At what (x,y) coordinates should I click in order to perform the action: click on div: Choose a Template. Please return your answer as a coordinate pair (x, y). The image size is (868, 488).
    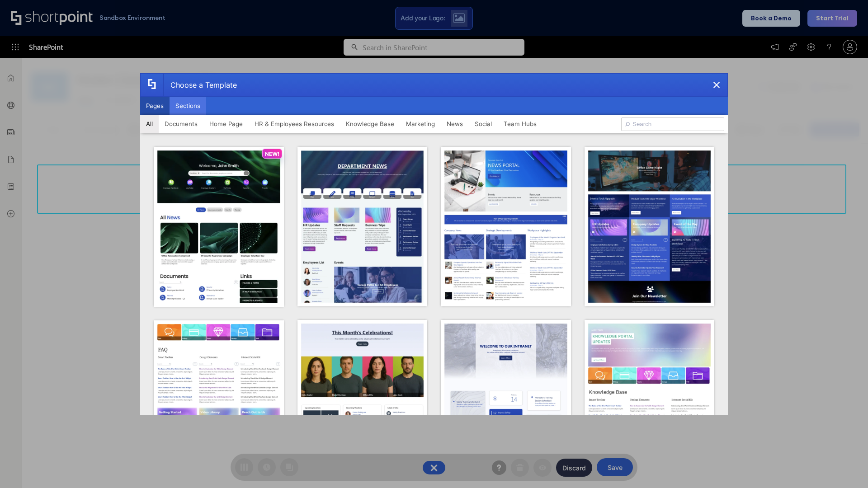
    Looking at the image, I should click on (200, 85).